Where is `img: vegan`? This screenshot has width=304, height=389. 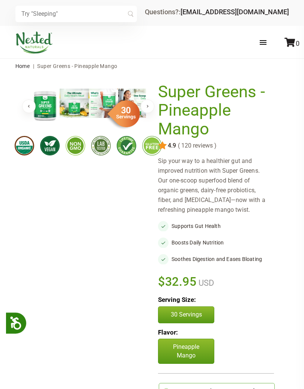 img: vegan is located at coordinates (50, 146).